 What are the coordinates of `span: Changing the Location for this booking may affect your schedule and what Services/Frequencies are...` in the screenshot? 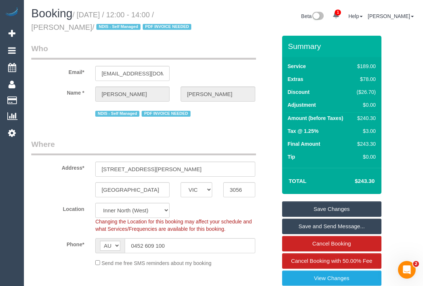 It's located at (173, 225).